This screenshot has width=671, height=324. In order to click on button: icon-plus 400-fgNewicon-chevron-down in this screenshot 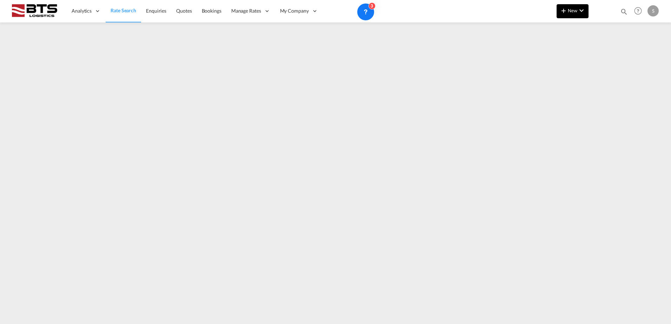, I will do `click(573, 11)`.